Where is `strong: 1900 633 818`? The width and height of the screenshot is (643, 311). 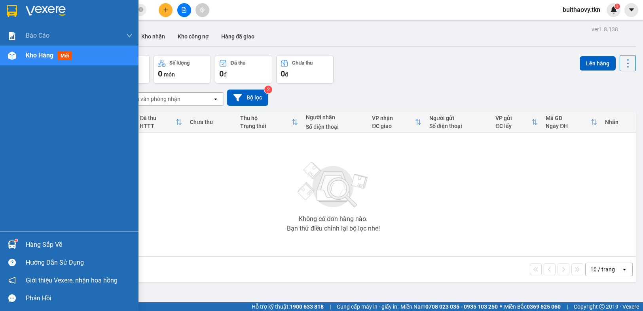 strong: 1900 633 818 is located at coordinates (307, 306).